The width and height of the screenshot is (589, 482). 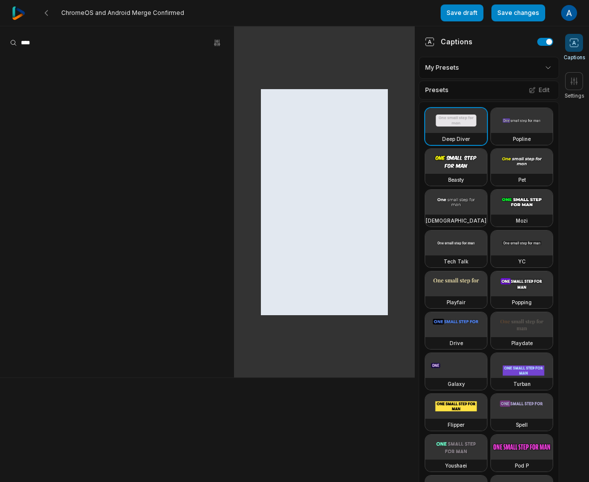 What do you see at coordinates (522, 425) in the screenshot?
I see `h3: Spell` at bounding box center [522, 425].